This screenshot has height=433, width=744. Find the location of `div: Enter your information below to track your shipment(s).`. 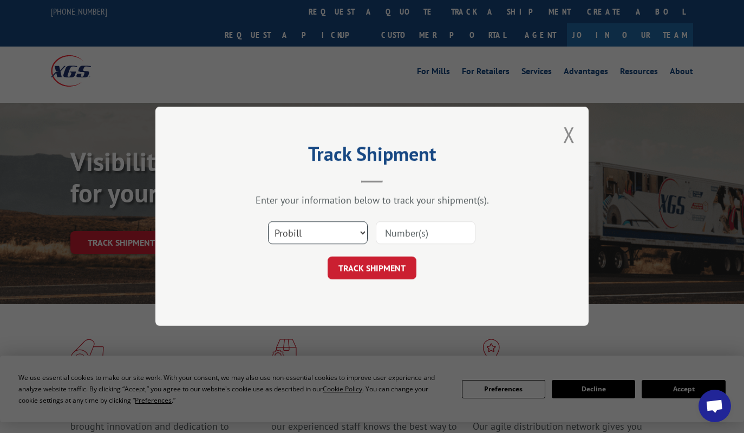

div: Enter your information below to track your shipment(s). is located at coordinates (372, 200).